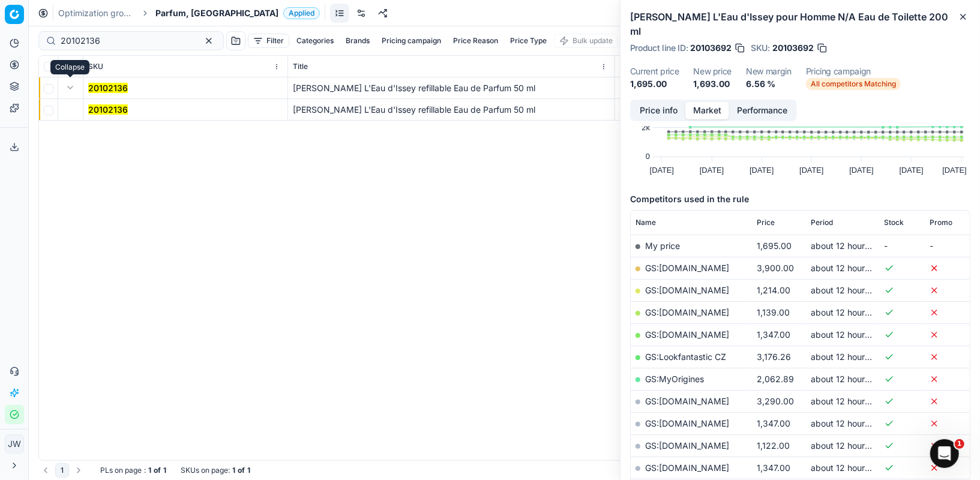 The width and height of the screenshot is (980, 480). Describe the element at coordinates (316, 41) in the screenshot. I see `button: Categories` at that location.